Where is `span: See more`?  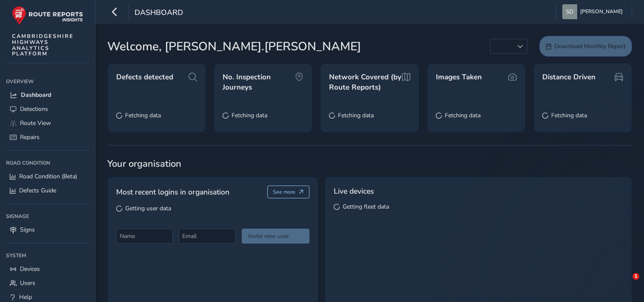 span: See more is located at coordinates (284, 192).